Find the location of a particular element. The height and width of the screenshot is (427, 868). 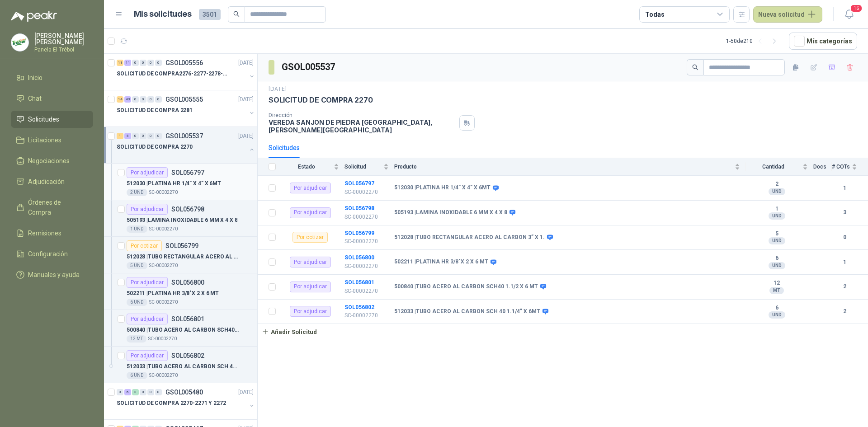

span: Solicitud is located at coordinates (363, 167).